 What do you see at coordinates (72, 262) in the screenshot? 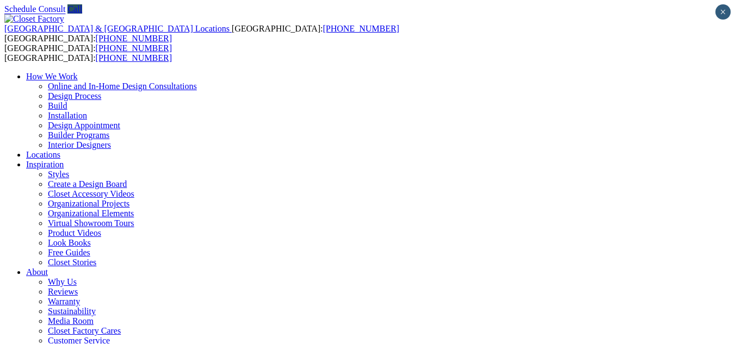
I see `a: Closet Stories` at bounding box center [72, 262].